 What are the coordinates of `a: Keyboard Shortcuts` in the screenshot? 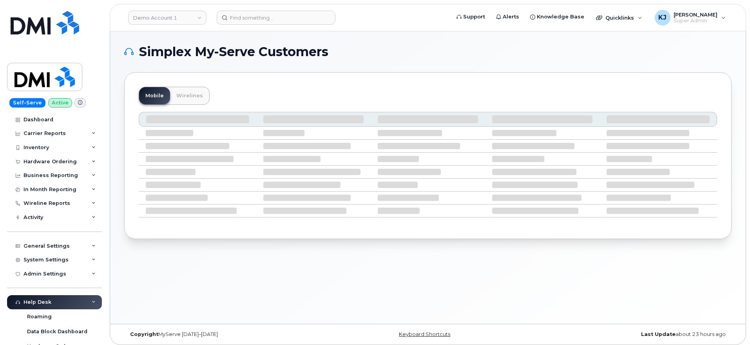 It's located at (424, 334).